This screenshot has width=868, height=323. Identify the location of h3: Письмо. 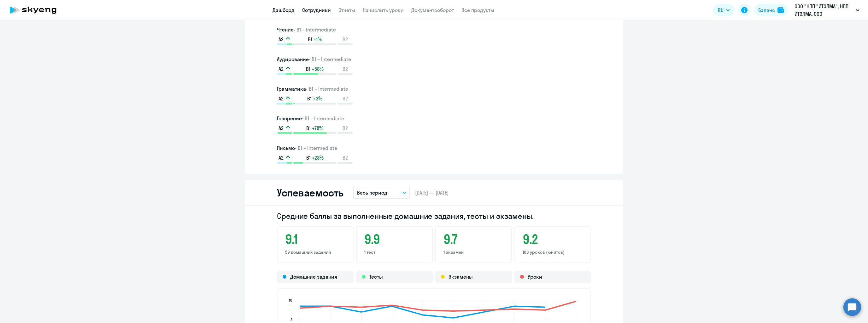
(434, 148).